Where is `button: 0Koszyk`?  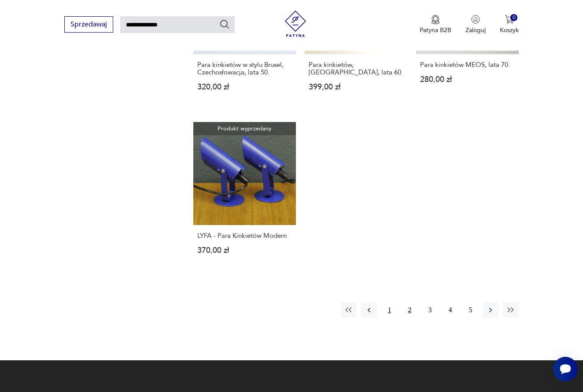
button: 0Koszyk is located at coordinates (510, 25).